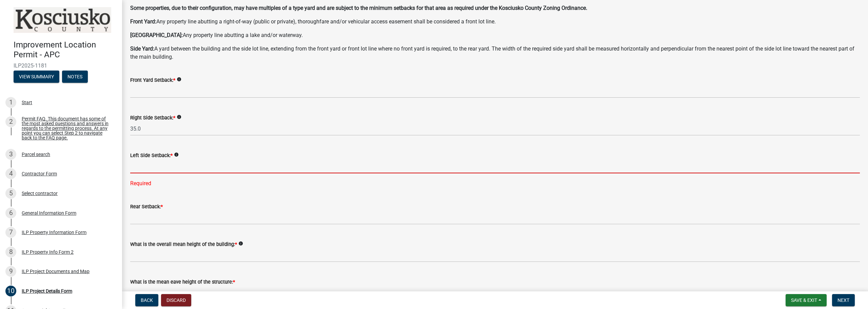  I want to click on label: Right Side Setback:, so click(153, 118).